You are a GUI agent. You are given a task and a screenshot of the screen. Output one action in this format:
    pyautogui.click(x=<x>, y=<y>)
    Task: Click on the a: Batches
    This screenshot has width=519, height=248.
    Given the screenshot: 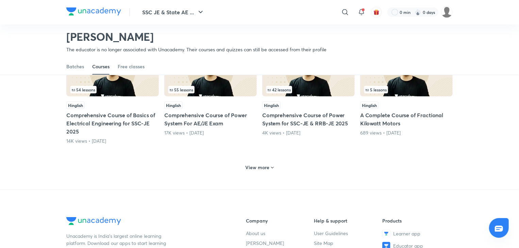 What is the action you would take?
    pyautogui.click(x=75, y=67)
    